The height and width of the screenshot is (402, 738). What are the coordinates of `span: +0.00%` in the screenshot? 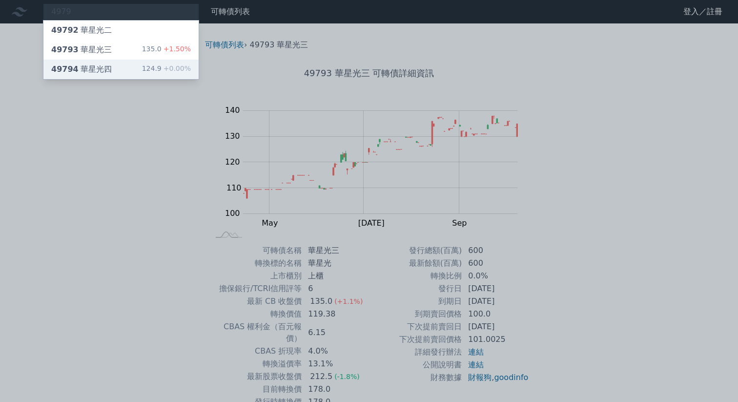 It's located at (176, 68).